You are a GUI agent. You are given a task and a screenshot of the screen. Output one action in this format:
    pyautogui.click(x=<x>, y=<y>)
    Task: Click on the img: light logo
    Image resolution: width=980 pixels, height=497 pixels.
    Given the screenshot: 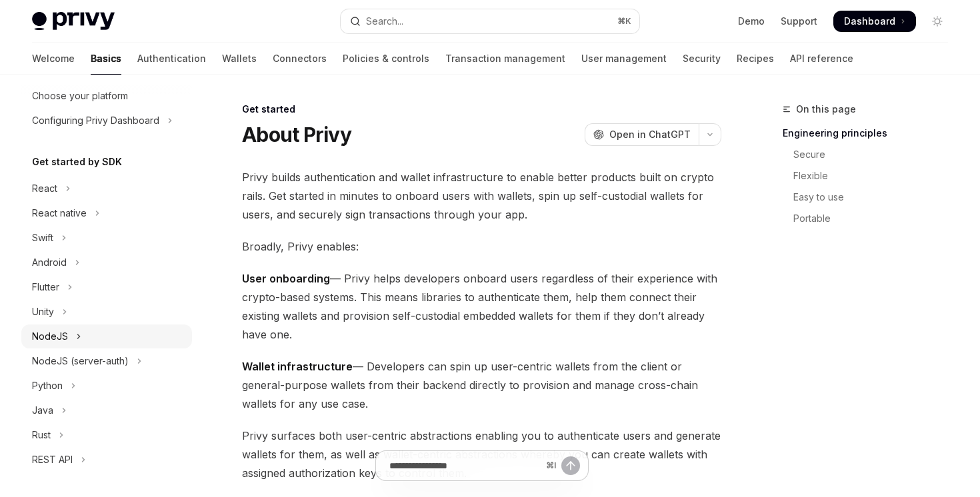 What is the action you would take?
    pyautogui.click(x=73, y=21)
    